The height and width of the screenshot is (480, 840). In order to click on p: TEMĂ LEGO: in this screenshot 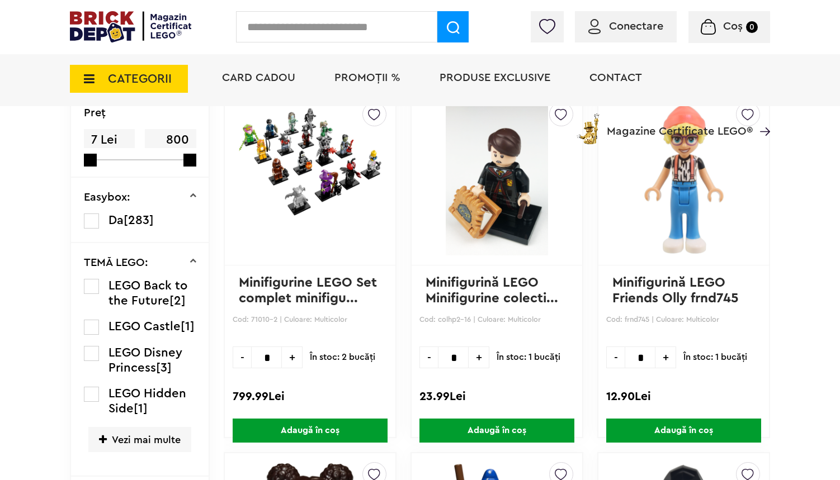, I will do `click(116, 263)`.